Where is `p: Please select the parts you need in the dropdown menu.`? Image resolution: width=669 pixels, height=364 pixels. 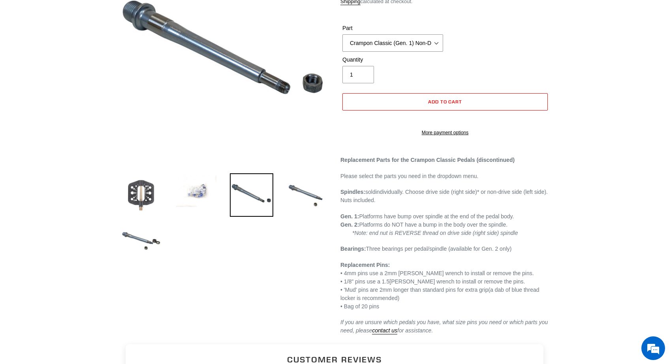
p: Please select the parts you need in the dropdown menu. is located at coordinates (445, 176).